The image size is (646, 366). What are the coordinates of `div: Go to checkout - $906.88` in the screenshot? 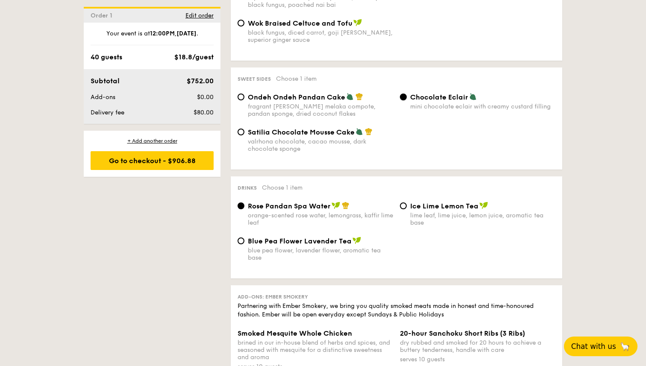 It's located at (152, 161).